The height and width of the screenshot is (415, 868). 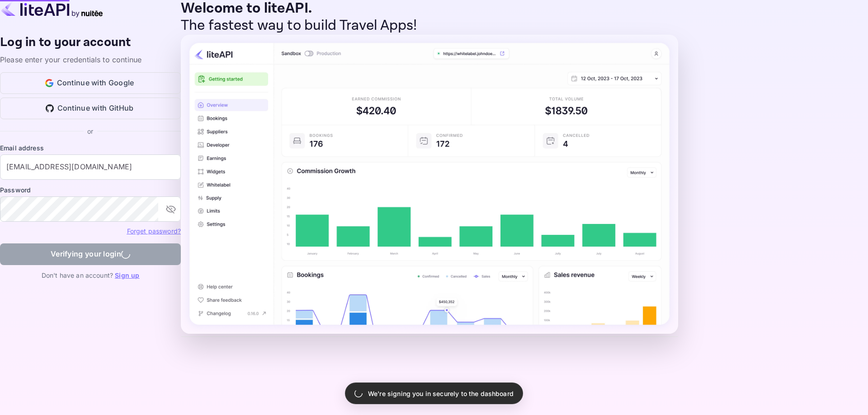 I want to click on img: liteAPI Dashboard Preview, so click(x=429, y=184).